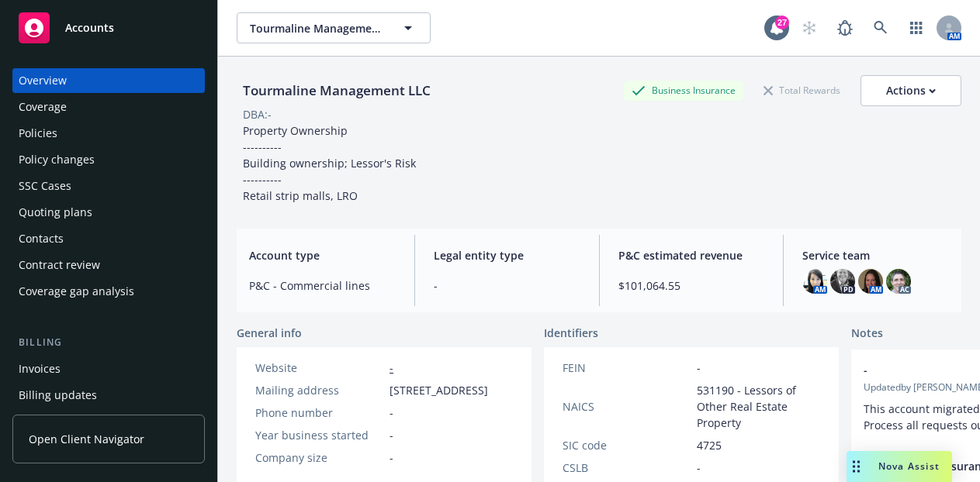 This screenshot has height=482, width=980. I want to click on div: 27, so click(782, 22).